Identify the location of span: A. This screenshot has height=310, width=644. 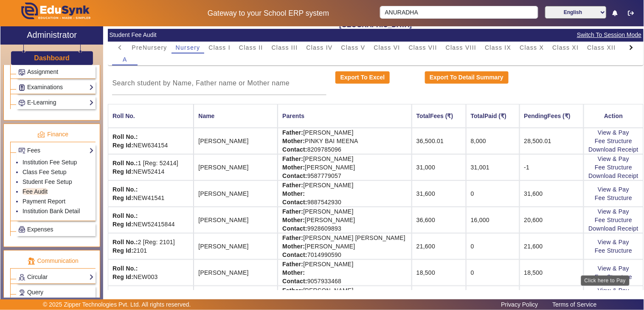
(125, 60).